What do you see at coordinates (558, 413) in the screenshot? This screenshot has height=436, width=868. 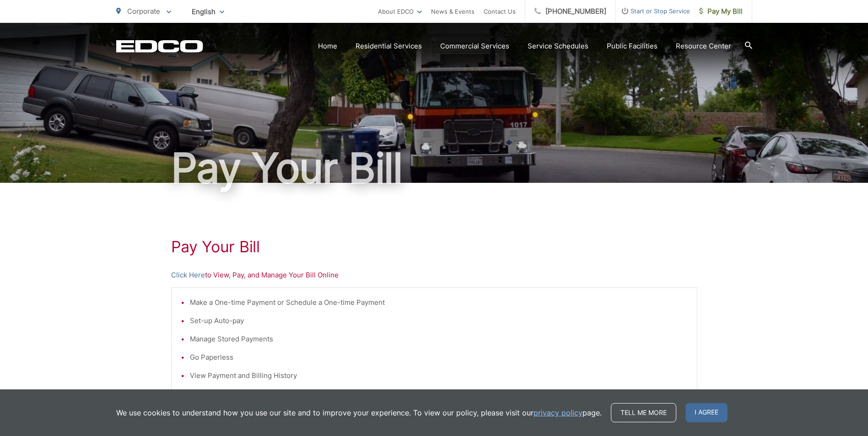 I see `a: privacy policy` at bounding box center [558, 413].